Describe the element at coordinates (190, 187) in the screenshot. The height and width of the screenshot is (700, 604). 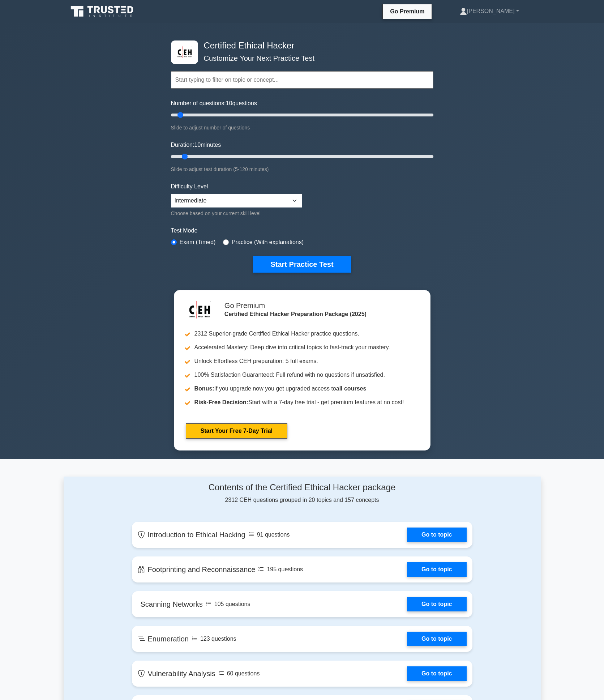
I see `label: Difficulty Level` at that location.